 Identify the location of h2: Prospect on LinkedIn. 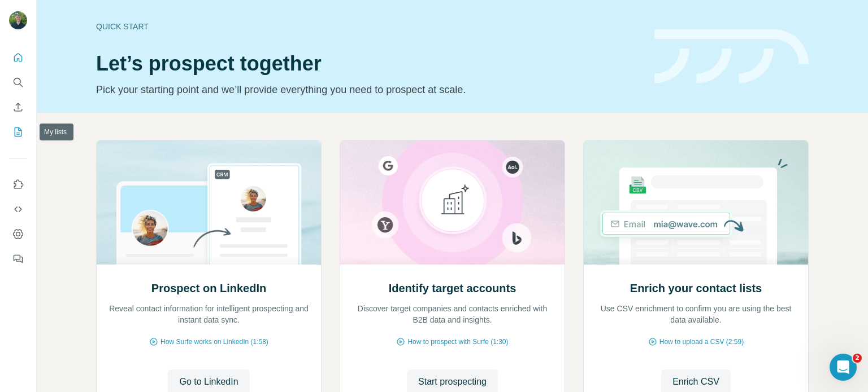
(208, 289).